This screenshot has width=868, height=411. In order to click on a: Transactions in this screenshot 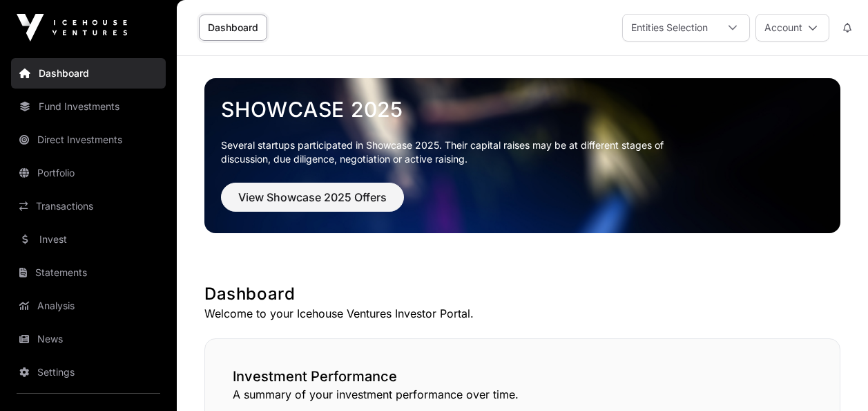, I will do `click(88, 206)`.